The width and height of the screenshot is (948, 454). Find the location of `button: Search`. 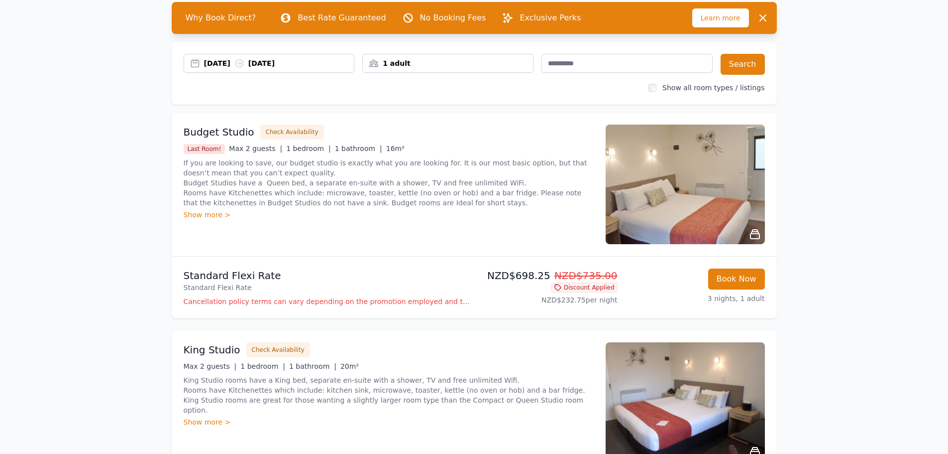

button: Search is located at coordinates (743, 64).